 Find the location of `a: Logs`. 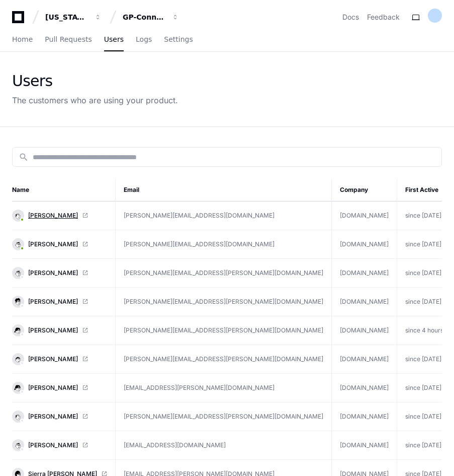

a: Logs is located at coordinates (144, 40).